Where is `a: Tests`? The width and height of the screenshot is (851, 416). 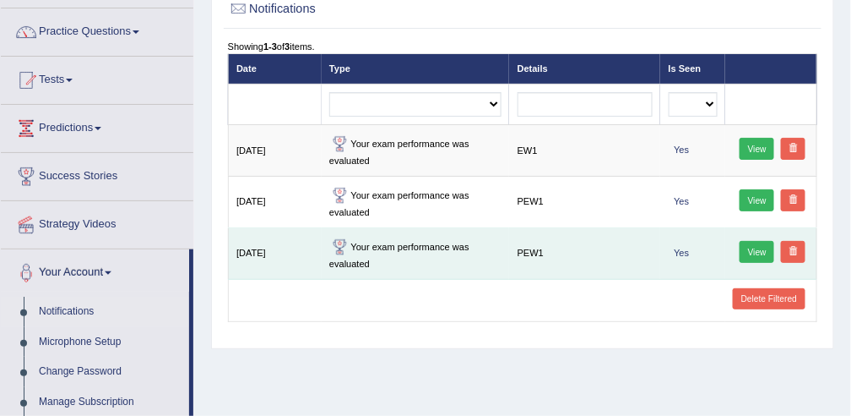
a: Tests is located at coordinates (97, 78).